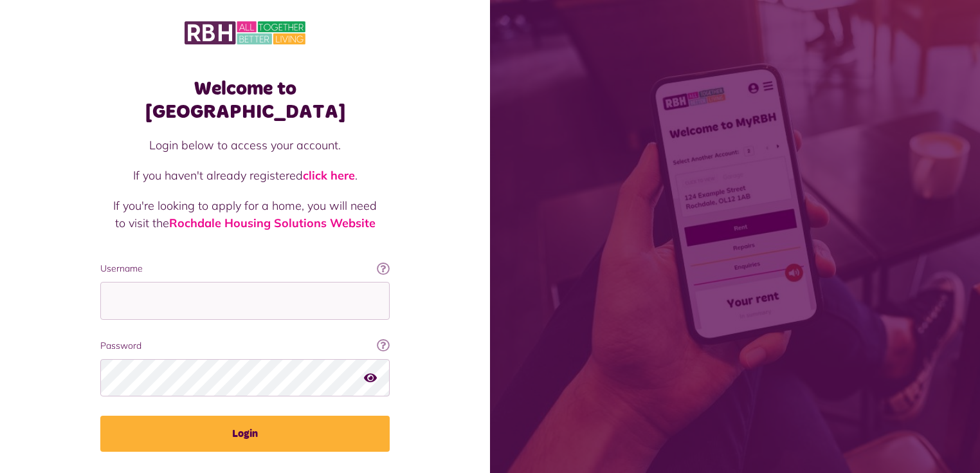 This screenshot has height=473, width=980. What do you see at coordinates (245, 214) in the screenshot?
I see `p: If you're looking to apply for a home, you will need to visit the` at bounding box center [245, 214].